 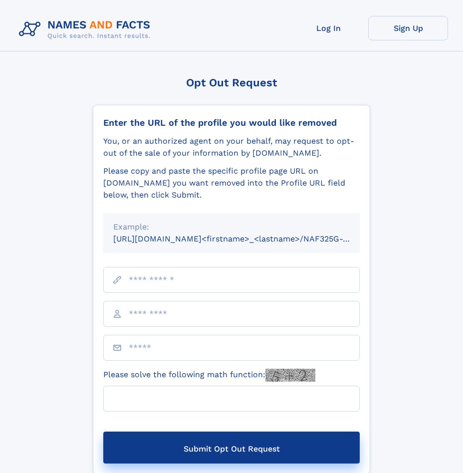 What do you see at coordinates (231, 227) in the screenshot?
I see `div: Example:` at bounding box center [231, 227].